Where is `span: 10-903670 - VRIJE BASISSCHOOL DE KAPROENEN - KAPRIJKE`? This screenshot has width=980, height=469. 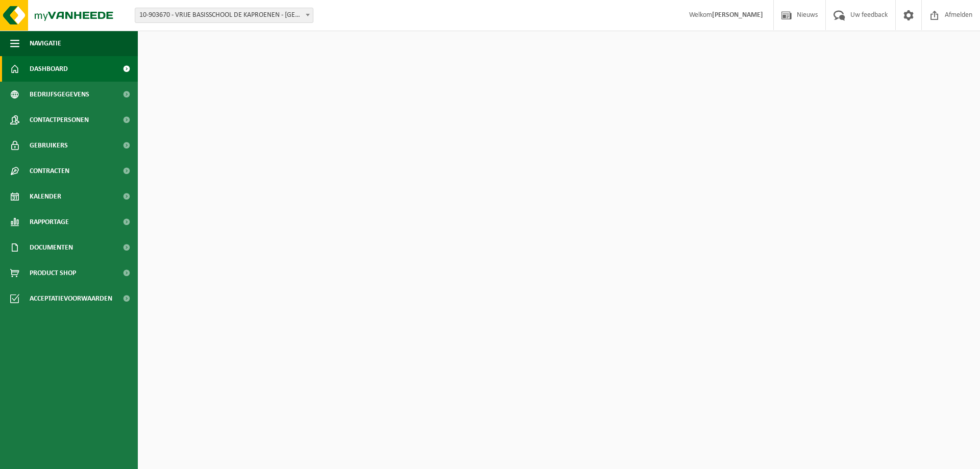 span: 10-903670 - VRIJE BASISSCHOOL DE KAPROENEN - KAPRIJKE is located at coordinates (224, 15).